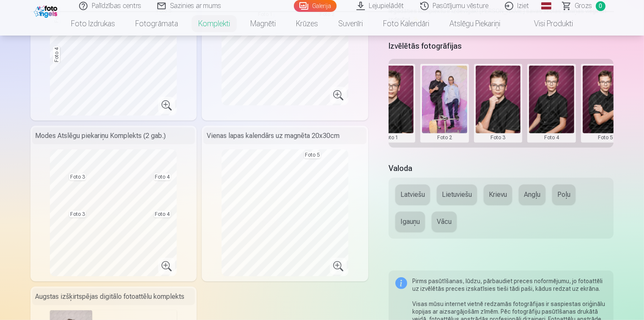 This screenshot has height=320, width=644. What do you see at coordinates (413, 195) in the screenshot?
I see `button: Latviešu` at bounding box center [413, 195].